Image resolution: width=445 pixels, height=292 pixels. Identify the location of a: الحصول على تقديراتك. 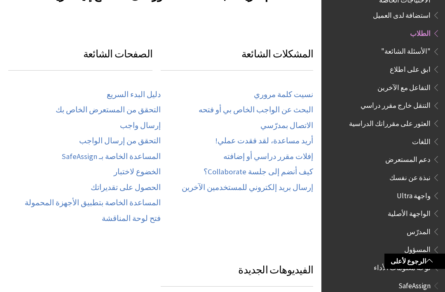
(126, 187).